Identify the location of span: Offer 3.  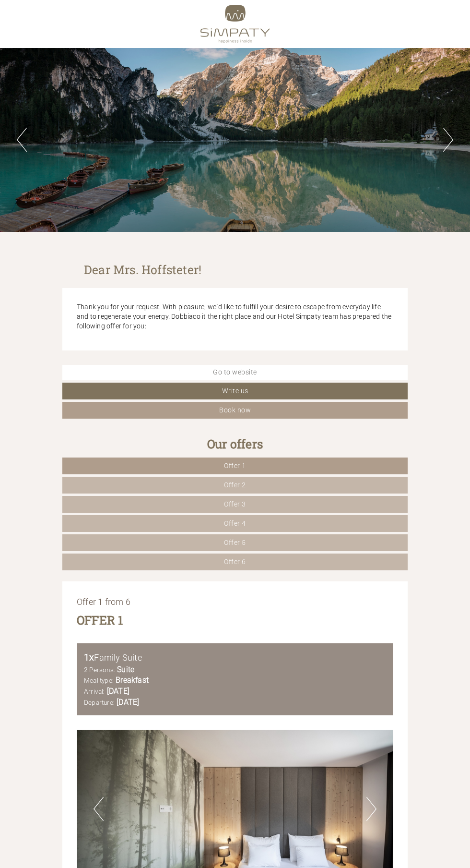
(235, 504).